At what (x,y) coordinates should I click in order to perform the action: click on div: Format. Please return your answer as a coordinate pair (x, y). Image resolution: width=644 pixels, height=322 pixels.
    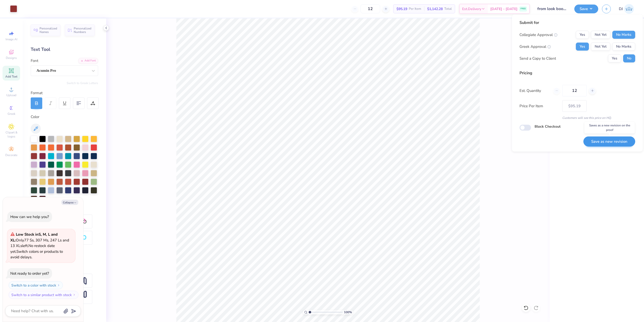
    Looking at the image, I should click on (64, 93).